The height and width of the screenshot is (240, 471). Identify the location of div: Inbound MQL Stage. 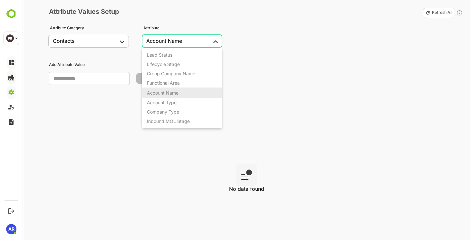
(168, 121).